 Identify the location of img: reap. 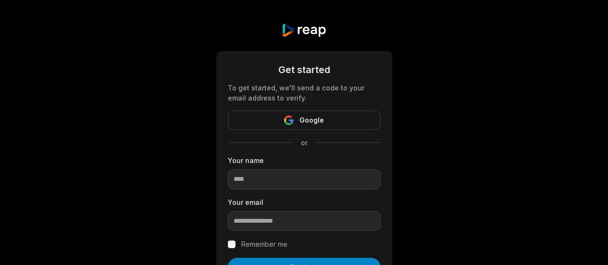
(304, 30).